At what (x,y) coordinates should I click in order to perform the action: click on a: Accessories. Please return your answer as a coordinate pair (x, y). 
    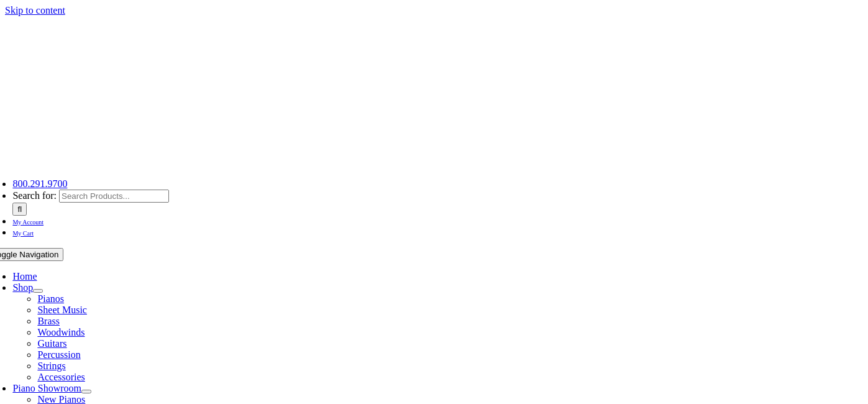
    Looking at the image, I should click on (61, 377).